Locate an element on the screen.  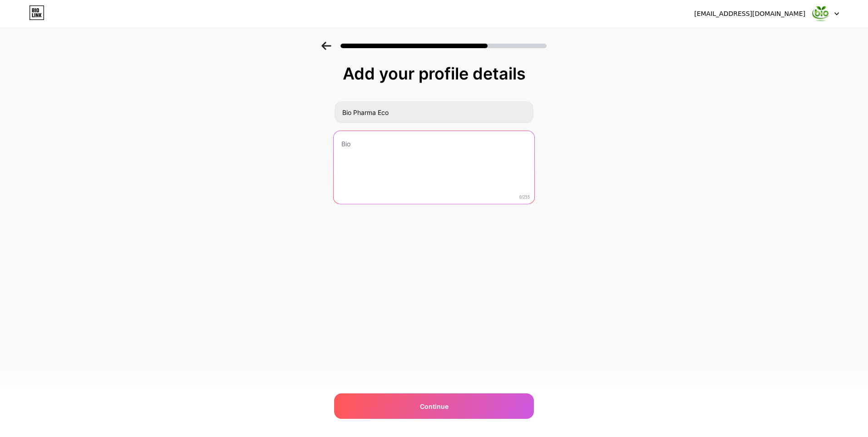
input: Your name is located at coordinates (434, 112).